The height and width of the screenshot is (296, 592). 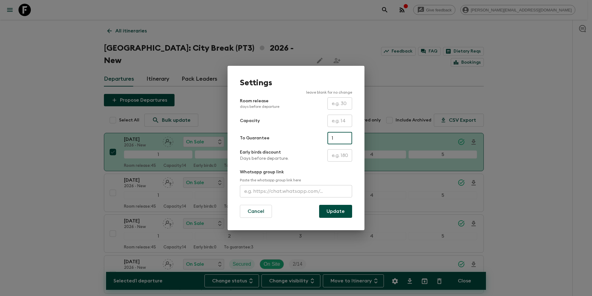 I want to click on input: e.g. 180, so click(x=340, y=155).